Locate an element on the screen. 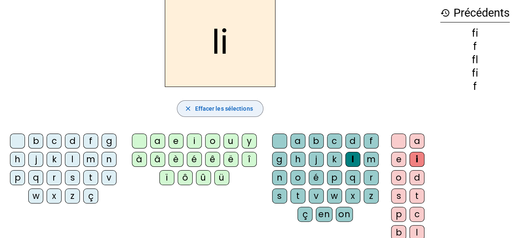 The image size is (523, 238). div: ü is located at coordinates (222, 178).